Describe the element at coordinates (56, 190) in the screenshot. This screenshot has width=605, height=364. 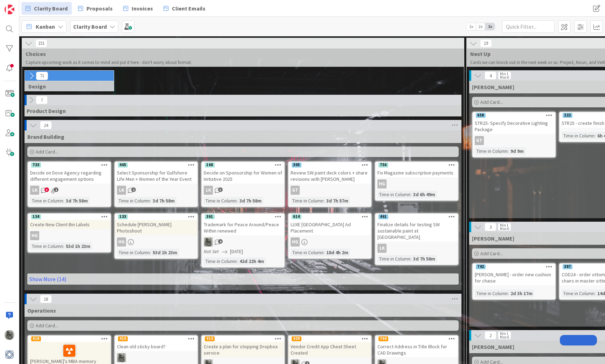
I see `span: 1` at that location.